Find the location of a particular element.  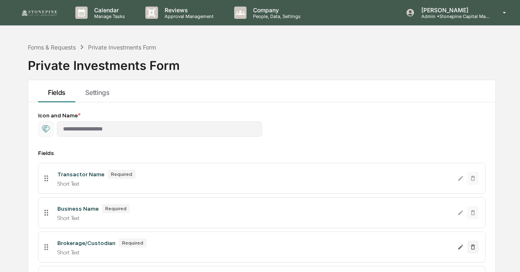

button: Edit Brokerage/Custodian field is located at coordinates (461, 247).